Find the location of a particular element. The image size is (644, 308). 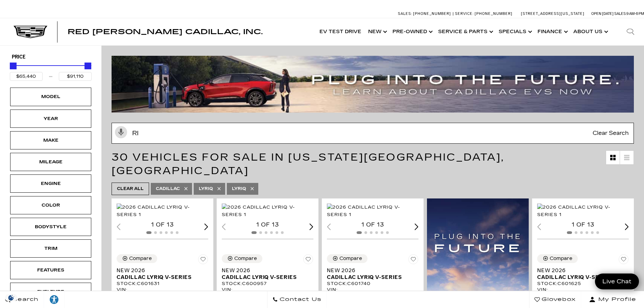

div: Fueltype is located at coordinates (51, 291).